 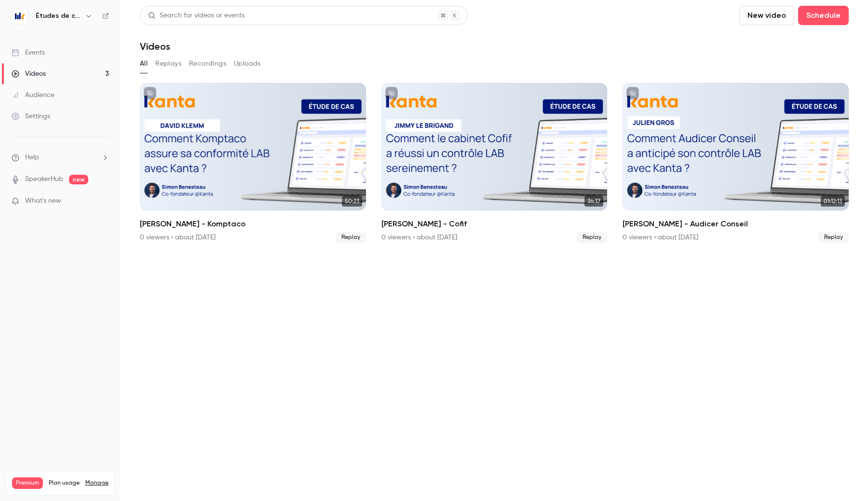 What do you see at coordinates (823, 16) in the screenshot?
I see `button: Schedule` at bounding box center [823, 16].